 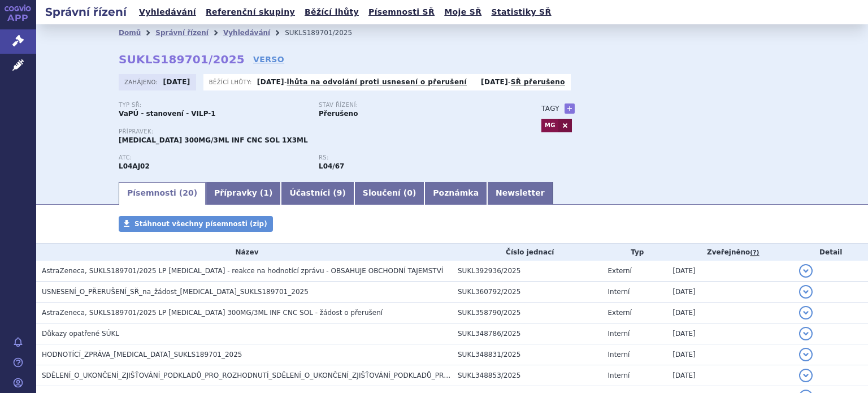 What do you see at coordinates (831, 252) in the screenshot?
I see `th: Detail` at bounding box center [831, 252].